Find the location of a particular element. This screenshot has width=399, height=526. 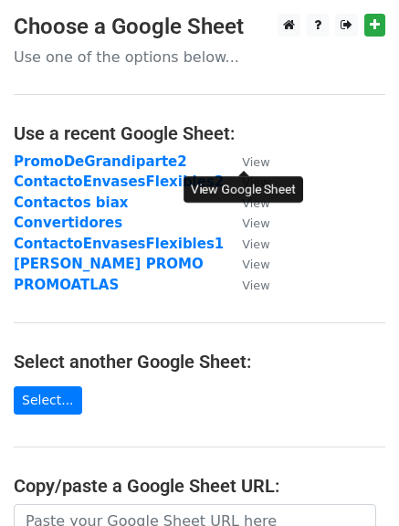

strong: Contactos biax is located at coordinates (70, 203).